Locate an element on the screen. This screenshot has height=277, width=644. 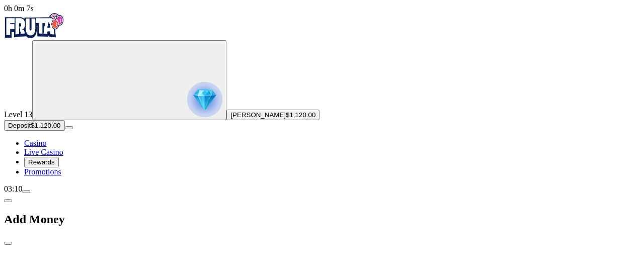
span: 03:10 is located at coordinates (13, 189).